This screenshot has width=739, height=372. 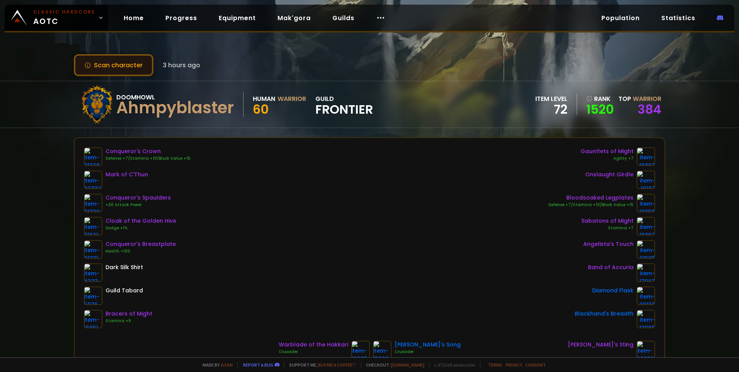 What do you see at coordinates (609, 174) in the screenshot?
I see `div: Onslaught Girdle` at bounding box center [609, 174].